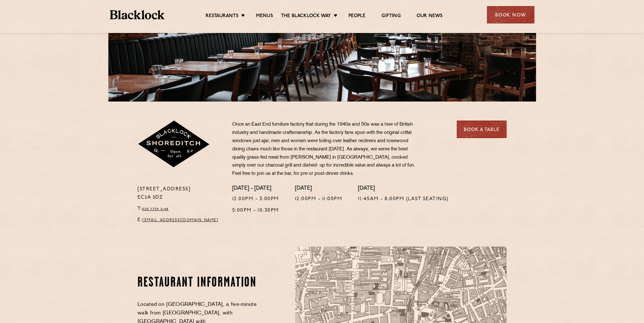  What do you see at coordinates (430, 16) in the screenshot?
I see `a: Our News` at bounding box center [430, 16].